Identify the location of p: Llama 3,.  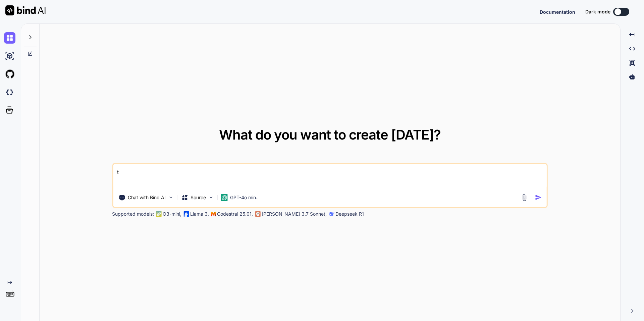
(200, 214).